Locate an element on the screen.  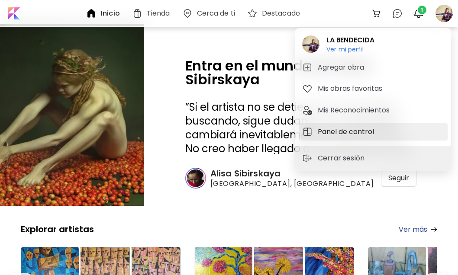
img: sign-out is located at coordinates (307, 158).